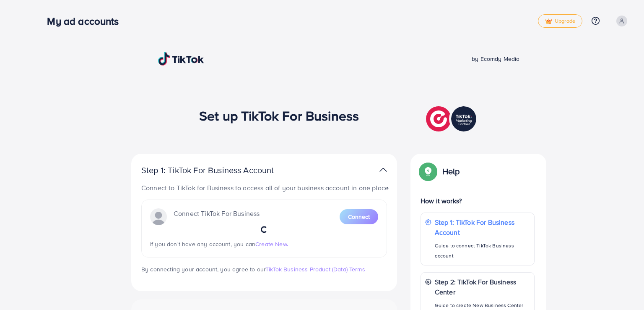  Describe the element at coordinates (478, 201) in the screenshot. I see `p: How it works?` at that location.